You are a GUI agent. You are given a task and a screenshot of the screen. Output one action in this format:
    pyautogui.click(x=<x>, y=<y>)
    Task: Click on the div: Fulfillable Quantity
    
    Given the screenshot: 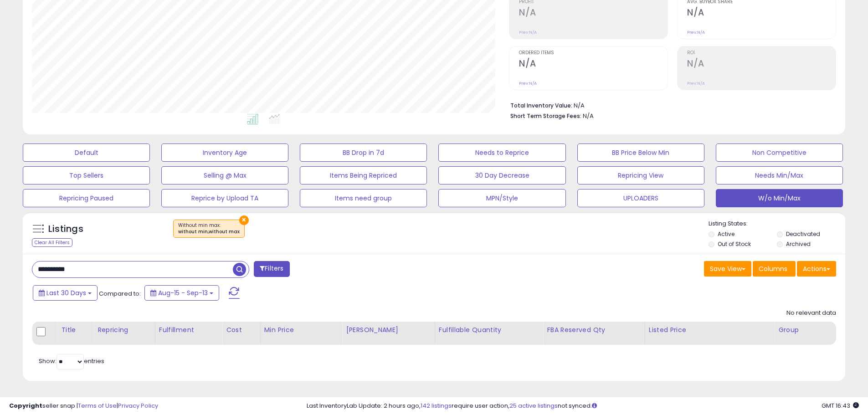 What is the action you would take?
    pyautogui.click(x=489, y=330)
    